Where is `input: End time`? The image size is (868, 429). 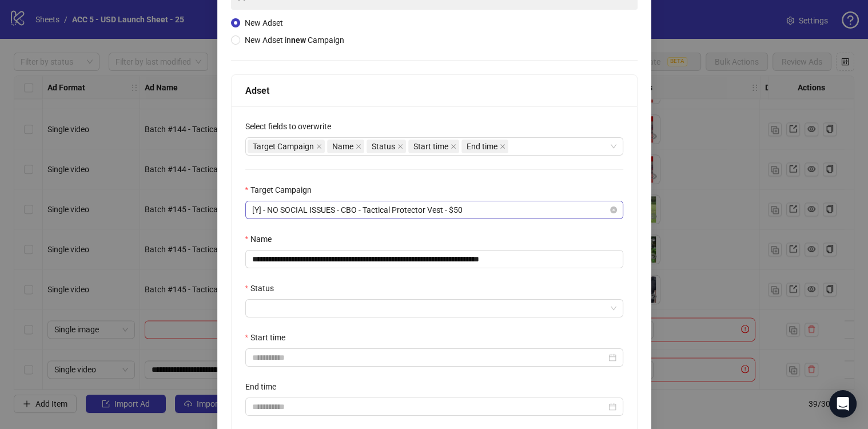
input: End time is located at coordinates (429, 407).